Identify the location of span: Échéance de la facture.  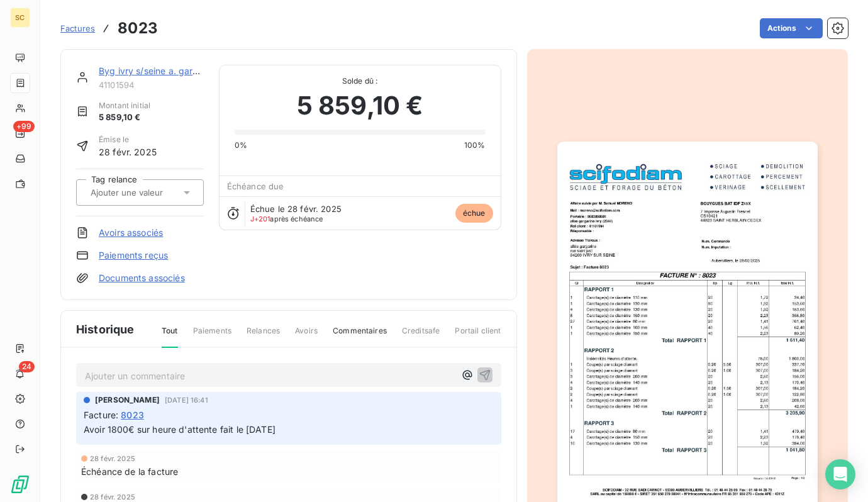
(129, 471).